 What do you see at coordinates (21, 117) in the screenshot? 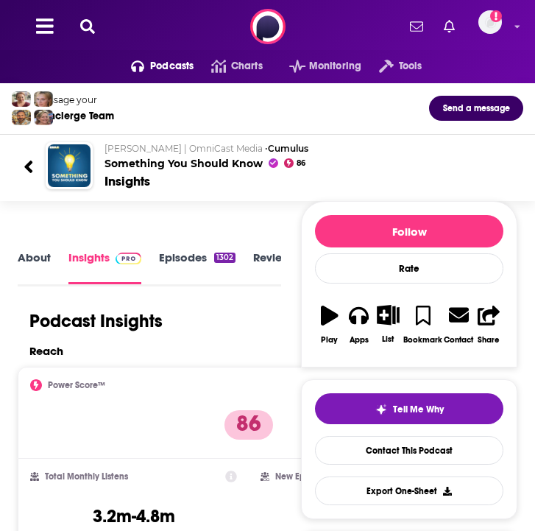
I see `img: Jon Profile` at bounding box center [21, 117].